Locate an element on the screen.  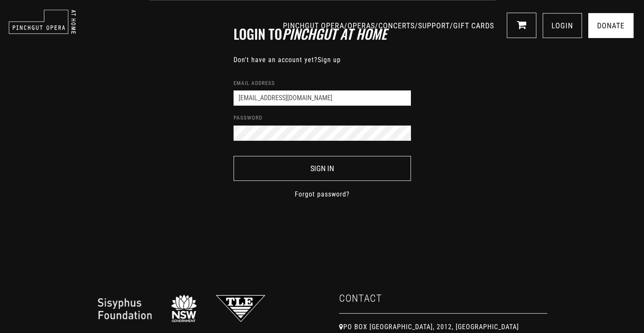
h4: Contact is located at coordinates (443, 303).